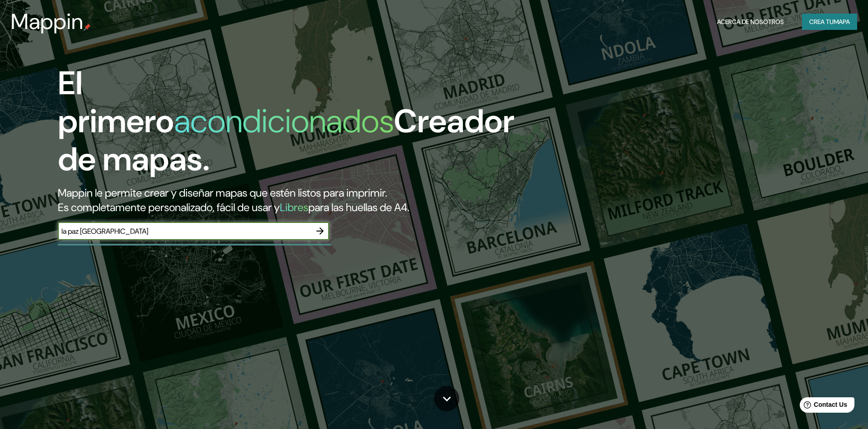 This screenshot has width=868, height=429. I want to click on button: Crea tuMapa, so click(830, 22).